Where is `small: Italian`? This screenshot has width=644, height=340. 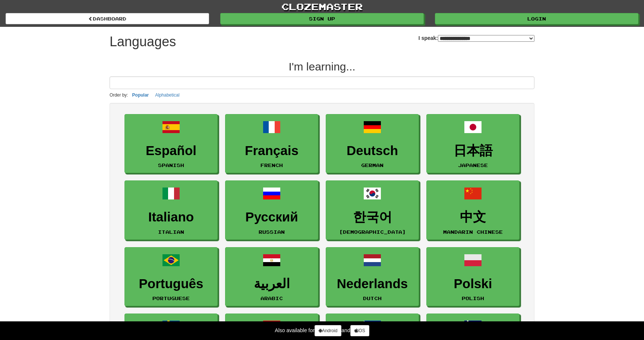 small: Italian is located at coordinates (171, 232).